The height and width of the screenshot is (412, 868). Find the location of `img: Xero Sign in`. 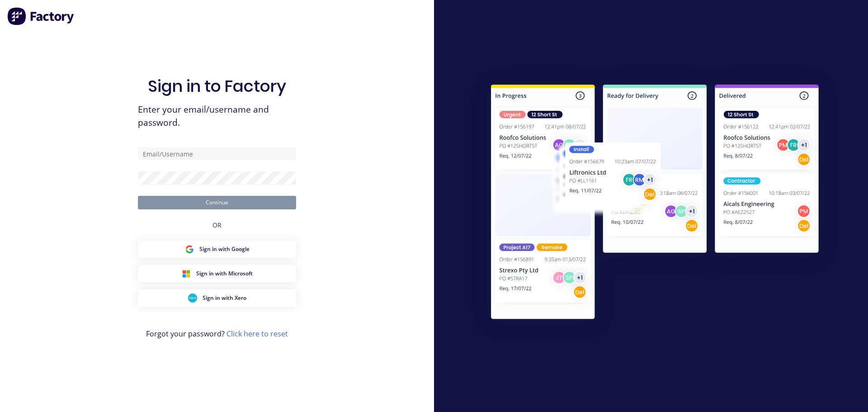

img: Xero Sign in is located at coordinates (192, 298).